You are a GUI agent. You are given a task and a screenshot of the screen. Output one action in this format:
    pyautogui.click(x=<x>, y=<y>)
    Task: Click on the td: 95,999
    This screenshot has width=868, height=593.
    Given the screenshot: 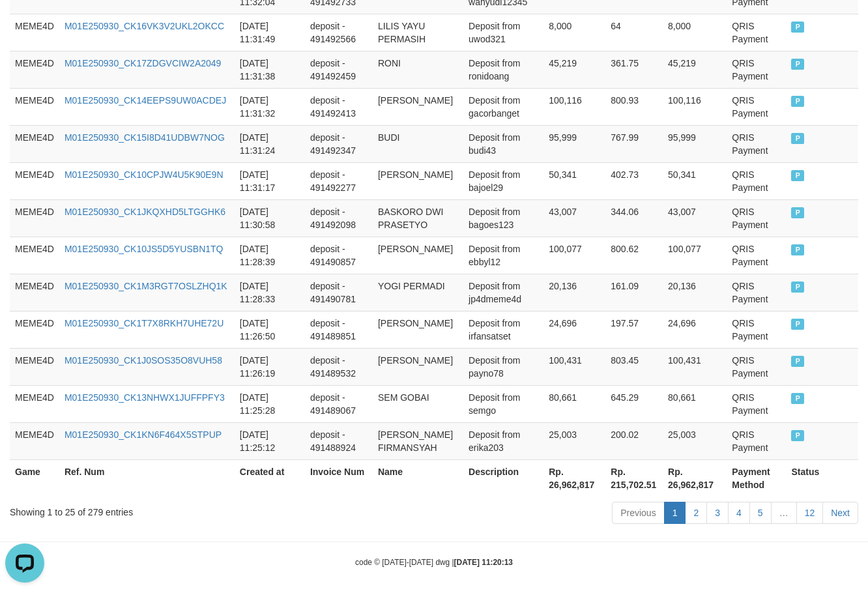 What is the action you would take?
    pyautogui.click(x=574, y=143)
    